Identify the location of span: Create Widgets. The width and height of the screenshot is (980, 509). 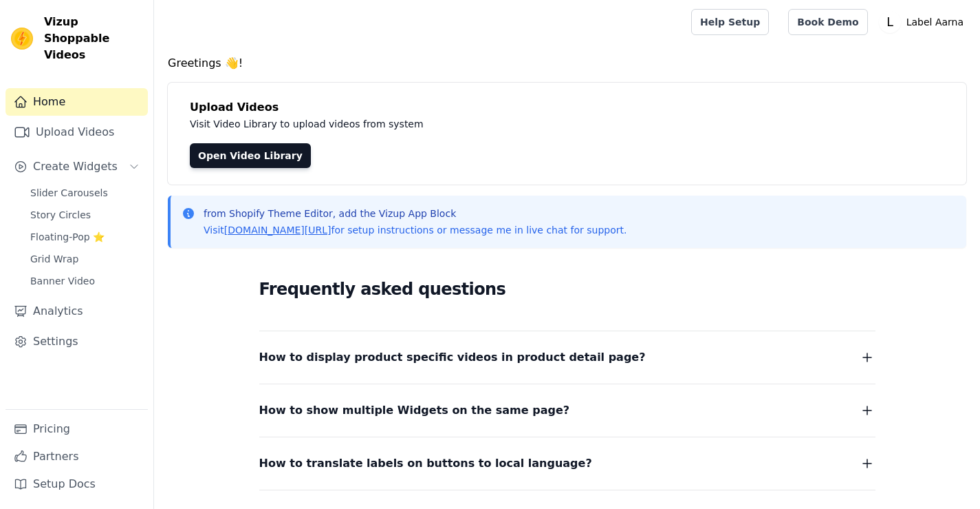
(75, 166).